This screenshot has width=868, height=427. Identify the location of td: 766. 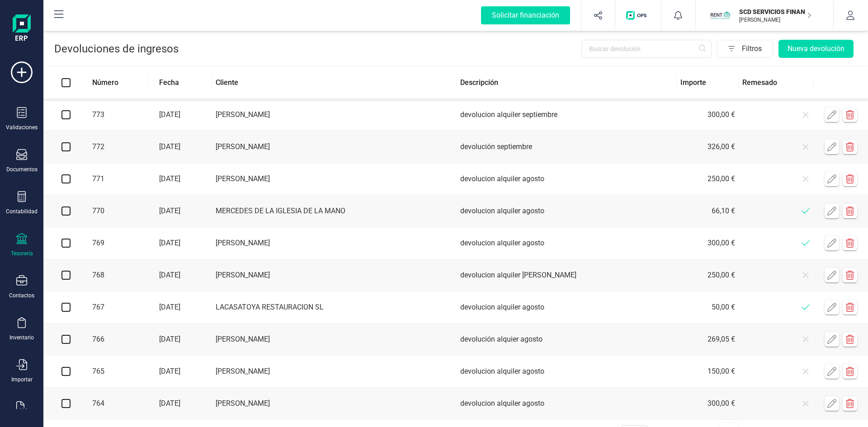
(118, 339).